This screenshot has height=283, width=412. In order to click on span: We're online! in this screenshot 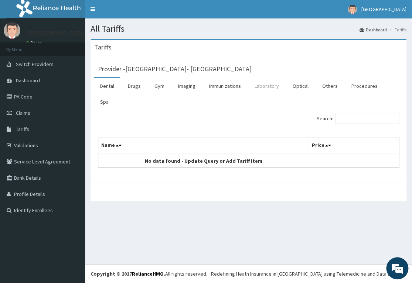, I will do `click(72, 130)`.